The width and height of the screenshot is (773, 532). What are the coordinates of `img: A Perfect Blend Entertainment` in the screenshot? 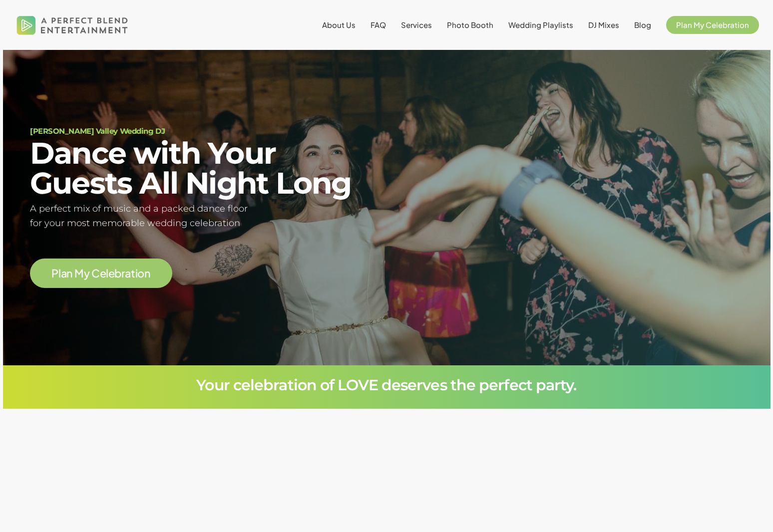 It's located at (72, 25).